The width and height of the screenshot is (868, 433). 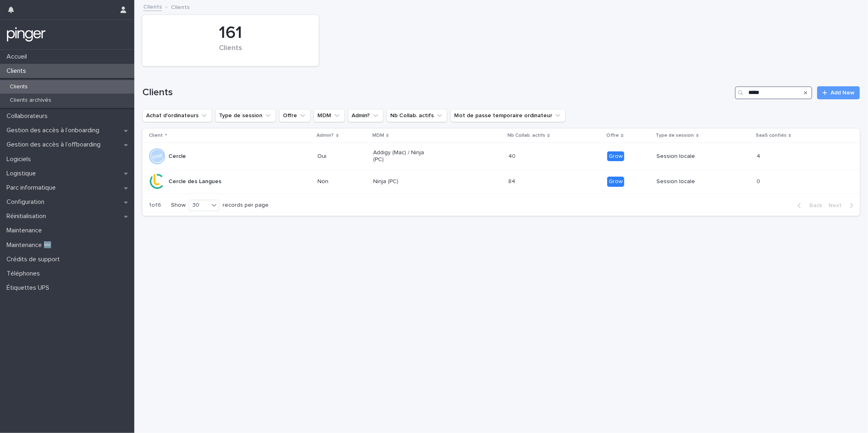 What do you see at coordinates (18, 56) in the screenshot?
I see `p: Accueil` at bounding box center [18, 56].